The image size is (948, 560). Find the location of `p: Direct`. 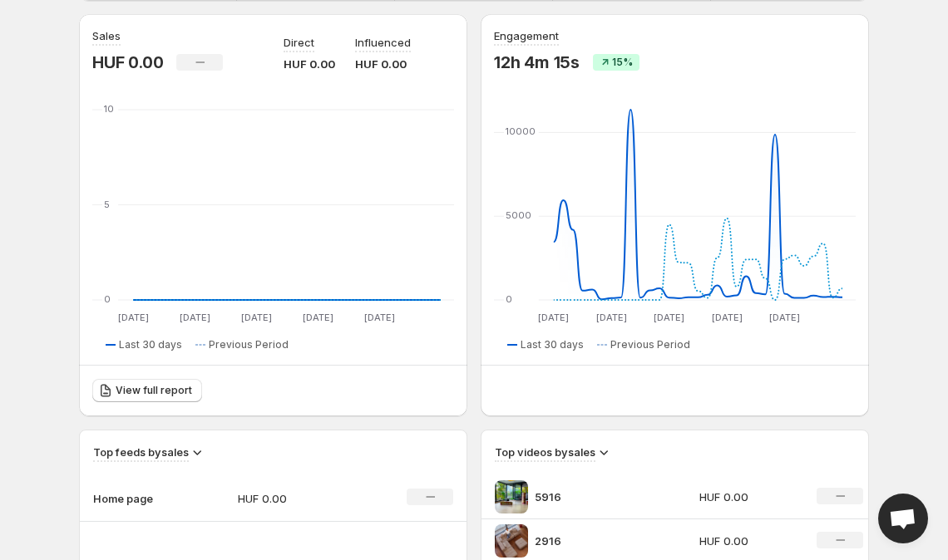

p: Direct is located at coordinates (298, 42).